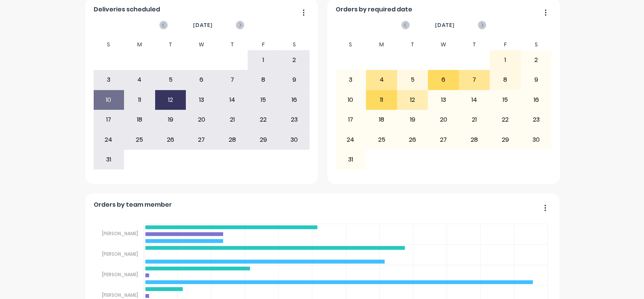 The image size is (644, 299). Describe the element at coordinates (374, 10) in the screenshot. I see `span: Orders by required date` at that location.